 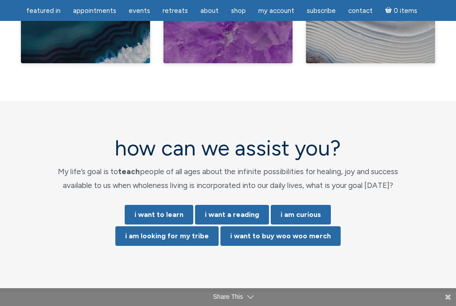 I want to click on span: My Account, so click(x=276, y=11).